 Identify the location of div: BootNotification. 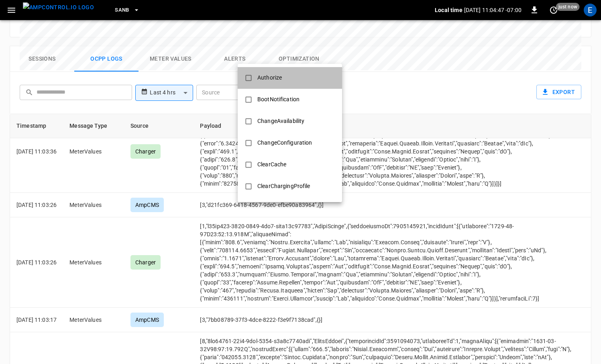
(278, 99).